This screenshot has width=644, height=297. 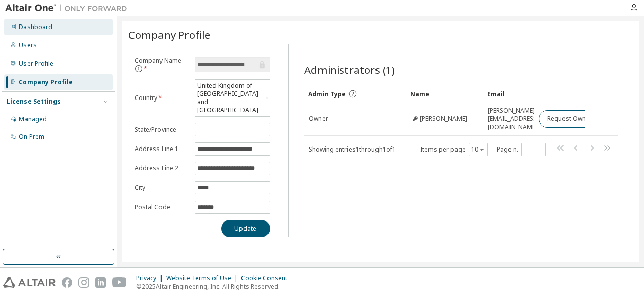 I want to click on div: License Settings, so click(x=33, y=101).